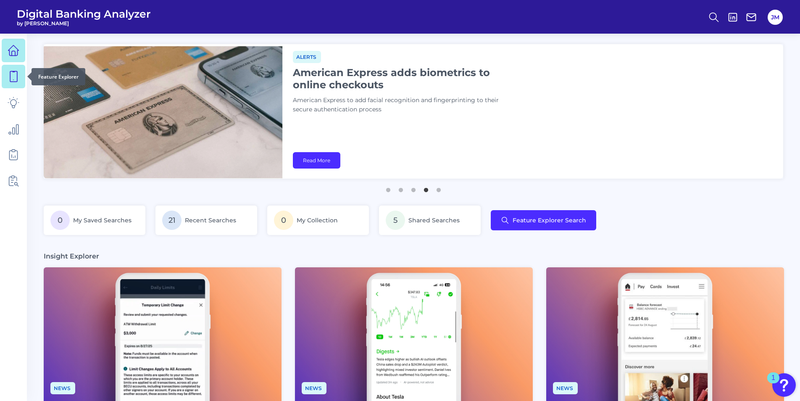 The image size is (800, 401). Describe the element at coordinates (414, 334) in the screenshot. I see `img: News - Phone (1).png` at that location.